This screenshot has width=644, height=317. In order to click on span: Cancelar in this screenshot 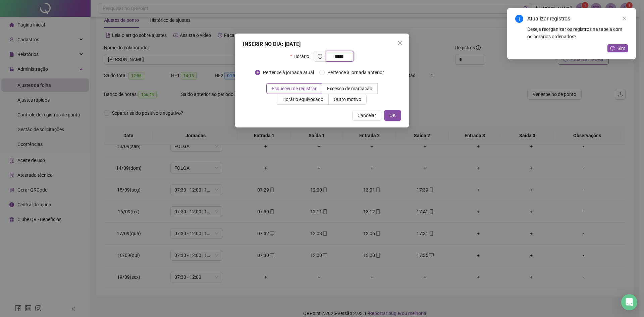, I will do `click(367, 115)`.